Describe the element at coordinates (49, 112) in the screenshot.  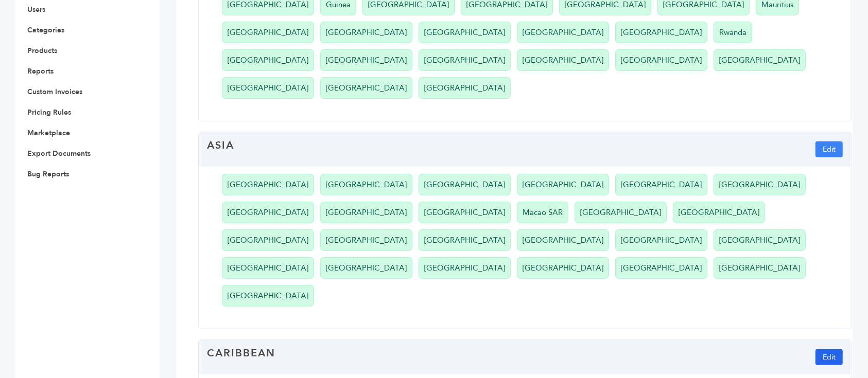
I see `a: Pricing Rules` at that location.